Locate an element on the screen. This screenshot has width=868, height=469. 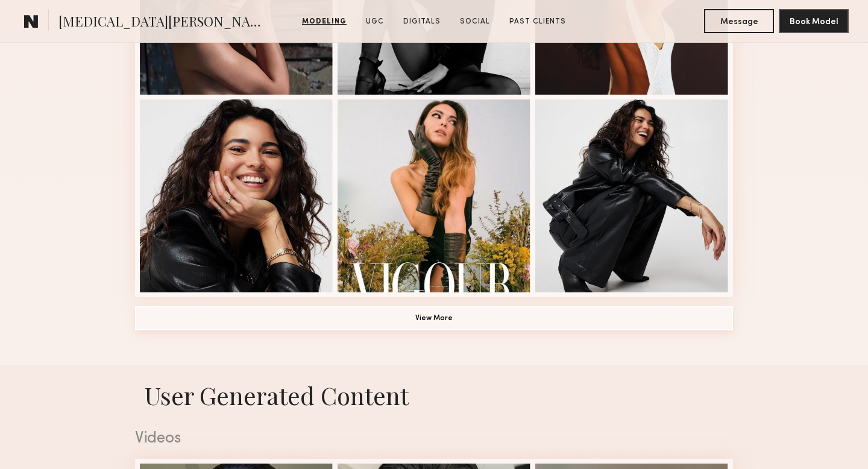
a: UGC is located at coordinates (375, 22).